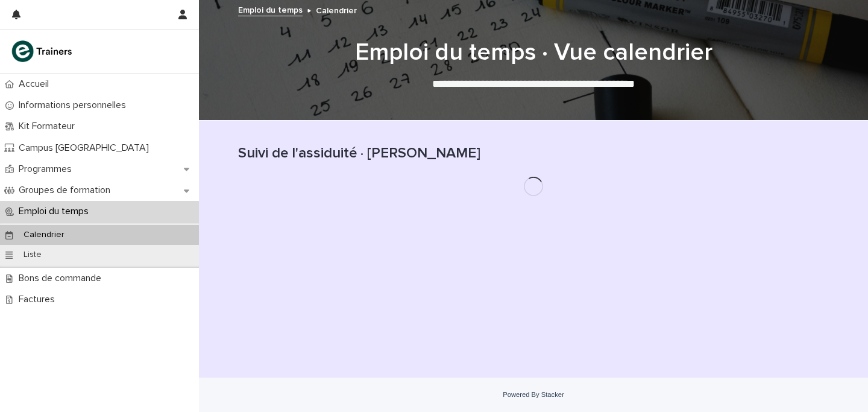 This screenshot has width=868, height=412. Describe the element at coordinates (39, 299) in the screenshot. I see `p: Factures` at that location.